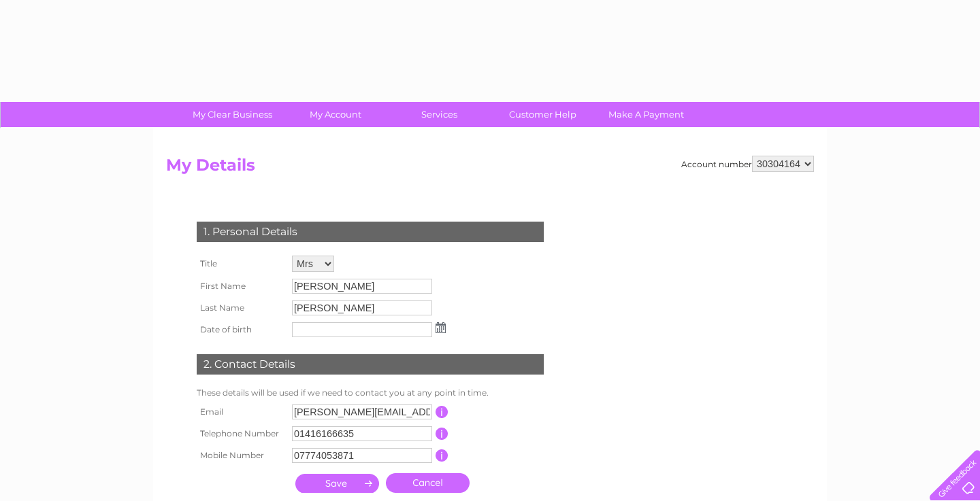  What do you see at coordinates (241, 412) in the screenshot?
I see `th: Email` at bounding box center [241, 412].